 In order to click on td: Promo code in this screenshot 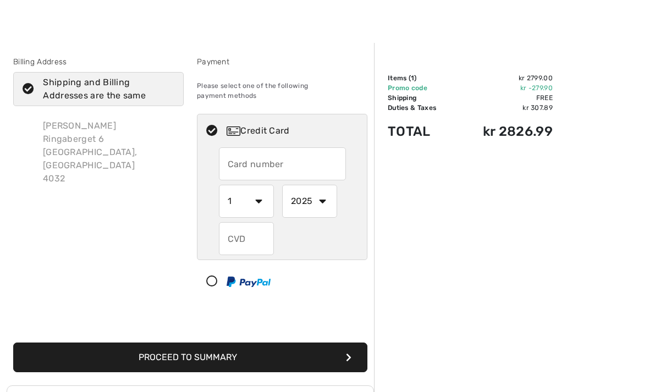, I will do `click(421, 88)`.